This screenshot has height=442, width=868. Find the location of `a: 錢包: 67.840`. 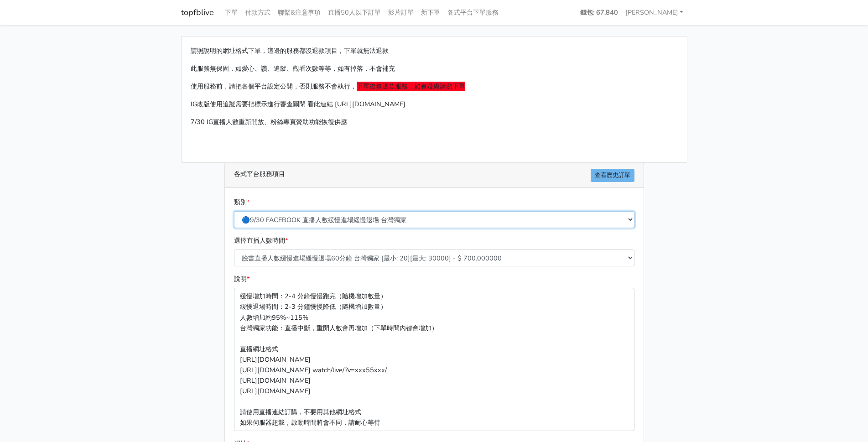

a: 錢包: 67.840 is located at coordinates (599, 12).